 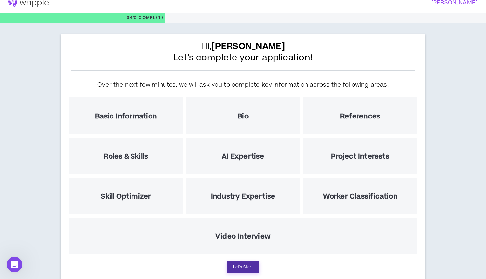 What do you see at coordinates (360, 116) in the screenshot?
I see `h5: References` at bounding box center [360, 116].